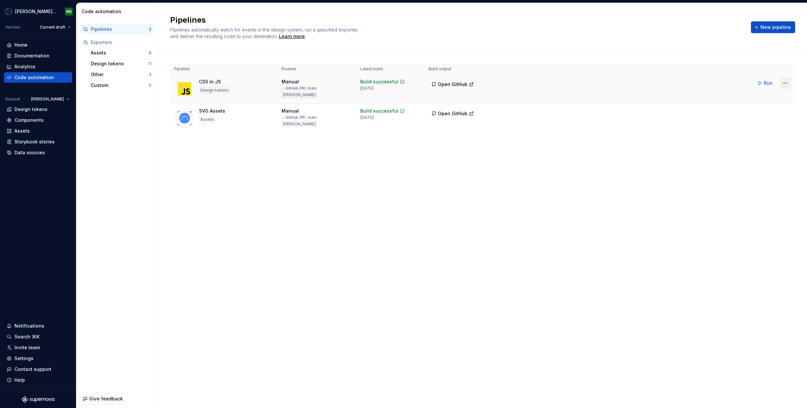 The width and height of the screenshot is (807, 408). What do you see at coordinates (29, 326) in the screenshot?
I see `div: Notifications` at bounding box center [29, 326].